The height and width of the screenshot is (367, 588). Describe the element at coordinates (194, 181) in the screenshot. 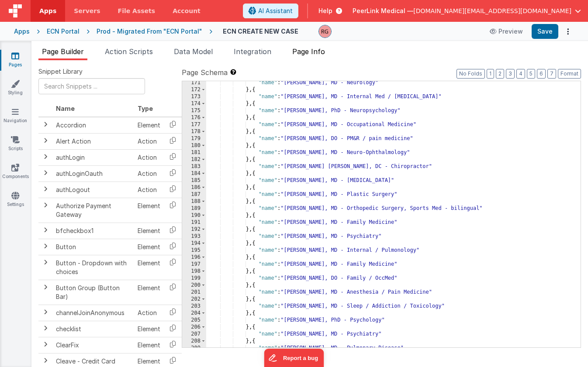

I see `div: 185` at that location.